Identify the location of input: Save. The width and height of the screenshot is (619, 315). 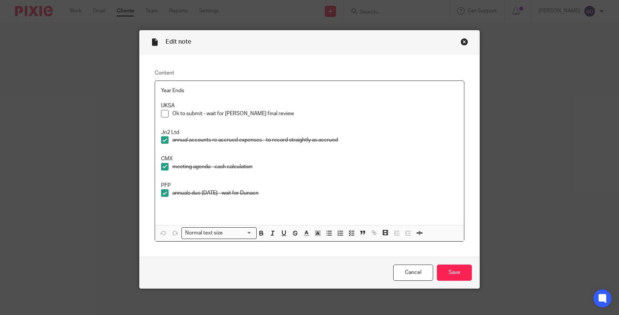
(454, 273).